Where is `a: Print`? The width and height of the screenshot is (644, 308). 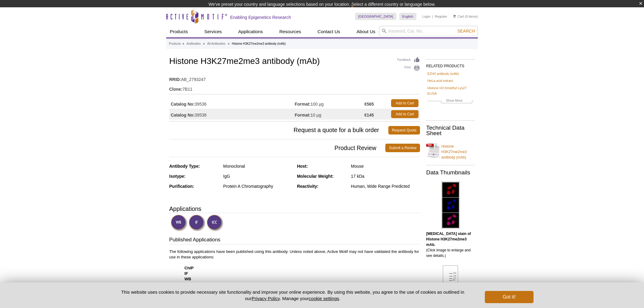 a: Print is located at coordinates (408, 68).